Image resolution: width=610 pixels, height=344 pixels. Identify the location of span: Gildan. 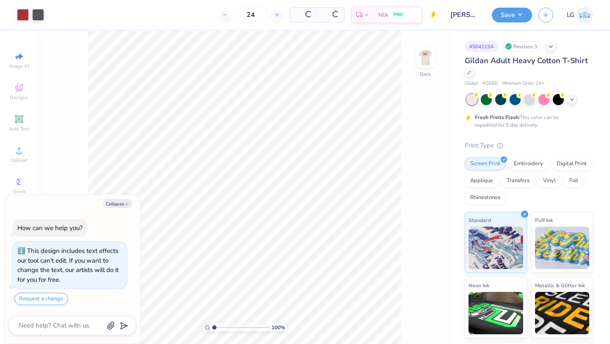
(471, 83).